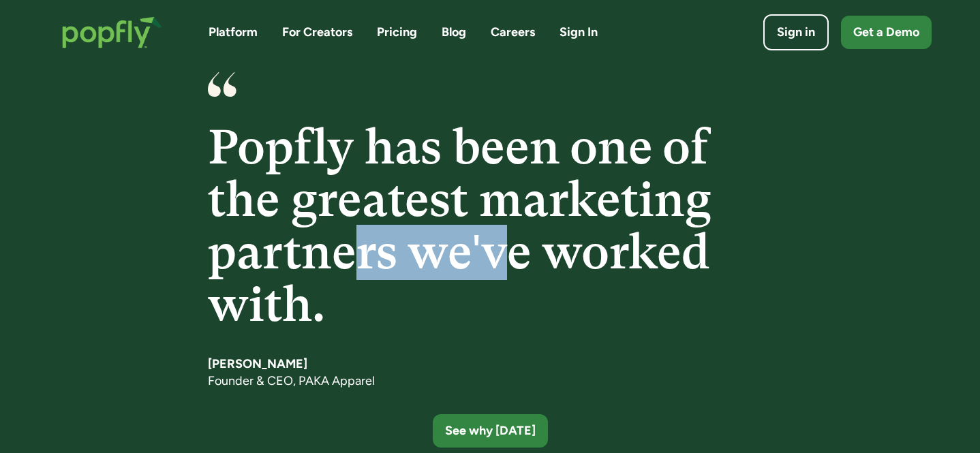  Describe the element at coordinates (490, 381) in the screenshot. I see `div: Founder & CEO, PAKA Apparel` at that location.